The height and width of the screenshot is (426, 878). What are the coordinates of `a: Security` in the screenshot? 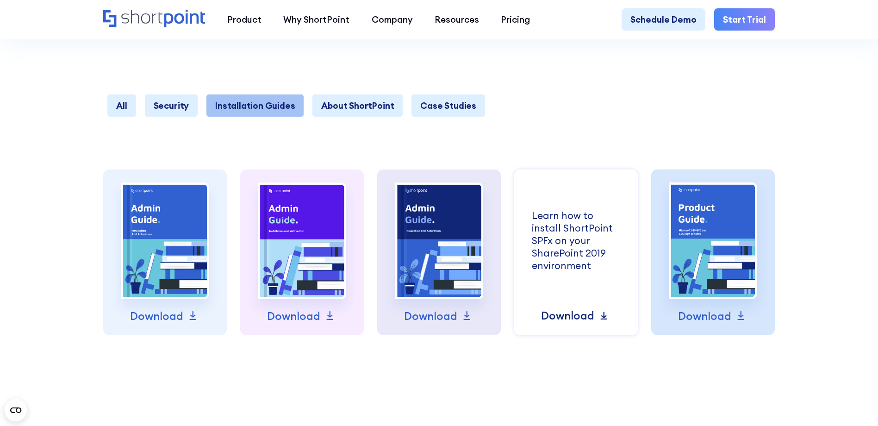 It's located at (171, 105).